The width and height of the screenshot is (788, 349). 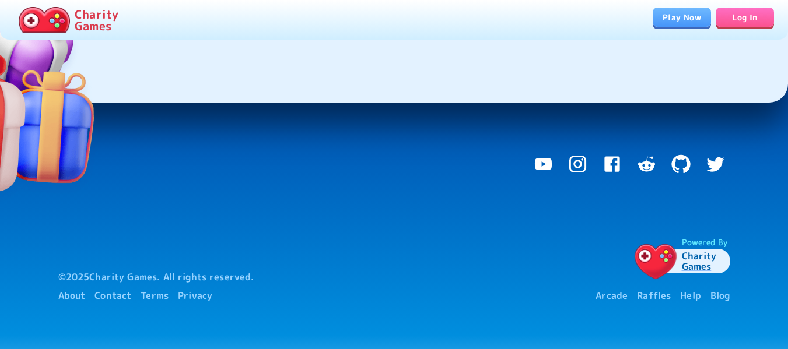 I want to click on img: Charity Games, so click(x=655, y=262).